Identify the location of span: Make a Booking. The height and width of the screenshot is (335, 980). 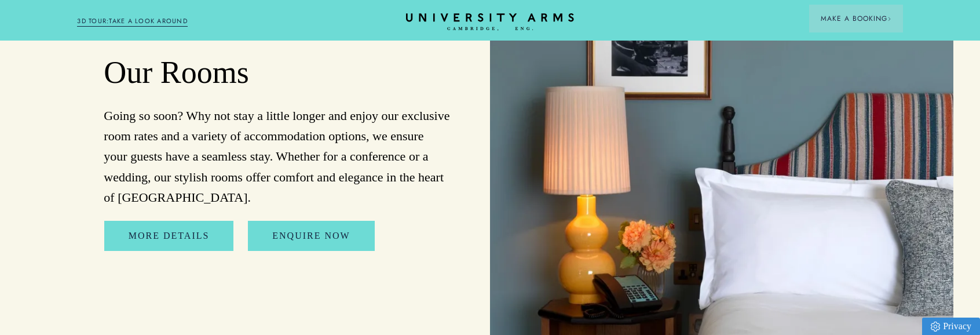
(856, 19).